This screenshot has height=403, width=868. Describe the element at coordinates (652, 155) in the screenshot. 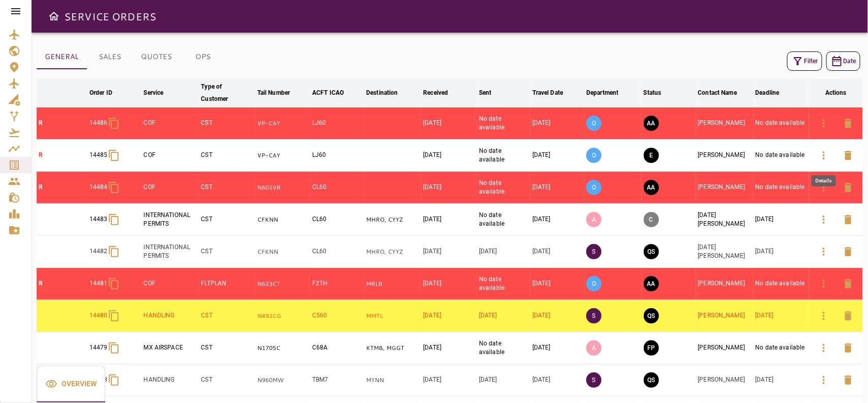

I see `button: EXECUTION` at that location.